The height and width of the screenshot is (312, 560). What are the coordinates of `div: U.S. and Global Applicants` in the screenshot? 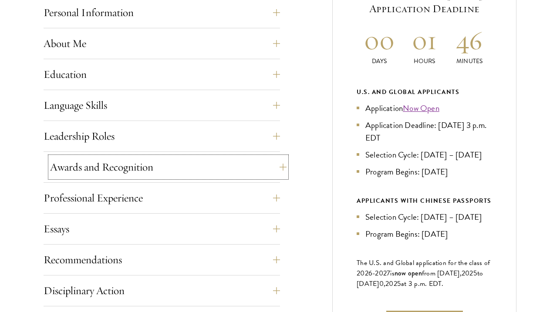 It's located at (424, 92).